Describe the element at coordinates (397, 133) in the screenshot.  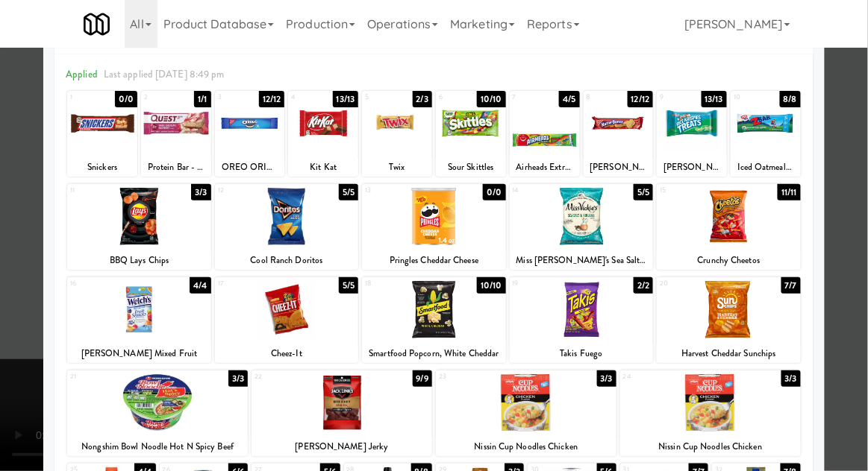
I see `div: 52/3Twix` at that location.